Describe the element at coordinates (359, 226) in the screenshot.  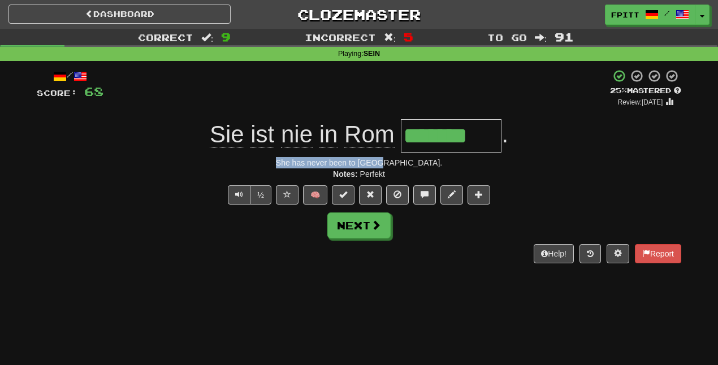
I see `button: Next` at that location.